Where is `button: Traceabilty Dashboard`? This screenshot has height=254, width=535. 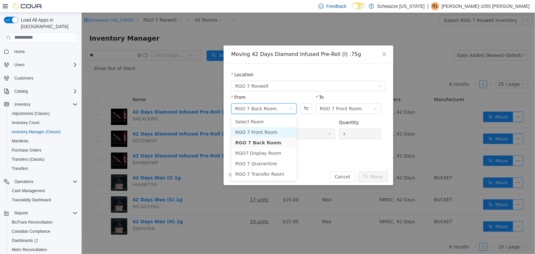 button: Traceabilty Dashboard is located at coordinates (43, 200).